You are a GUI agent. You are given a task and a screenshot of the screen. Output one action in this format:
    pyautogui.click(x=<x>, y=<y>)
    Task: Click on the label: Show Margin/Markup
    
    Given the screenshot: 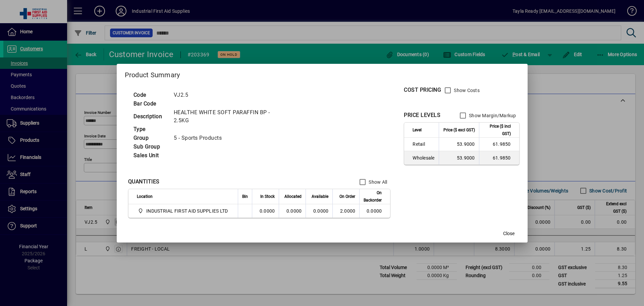 What is the action you would take?
    pyautogui.click(x=492, y=116)
    